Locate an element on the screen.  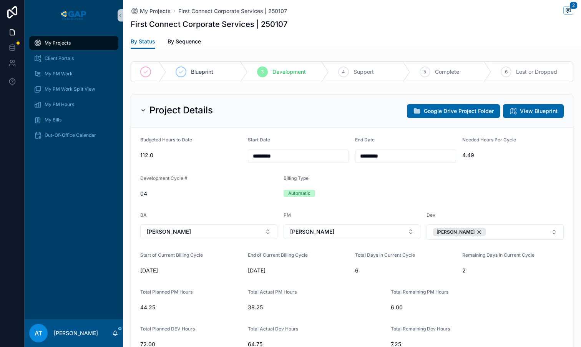
span: 6.00 is located at coordinates (459, 307).